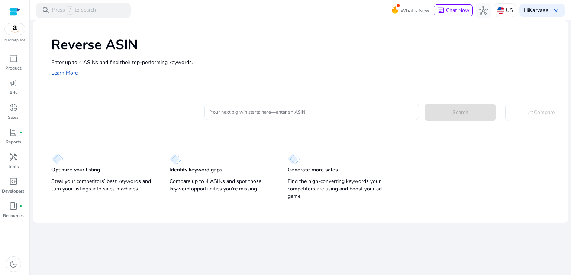 The image size is (571, 275). Describe the element at coordinates (13, 117) in the screenshot. I see `p: Sales` at that location.